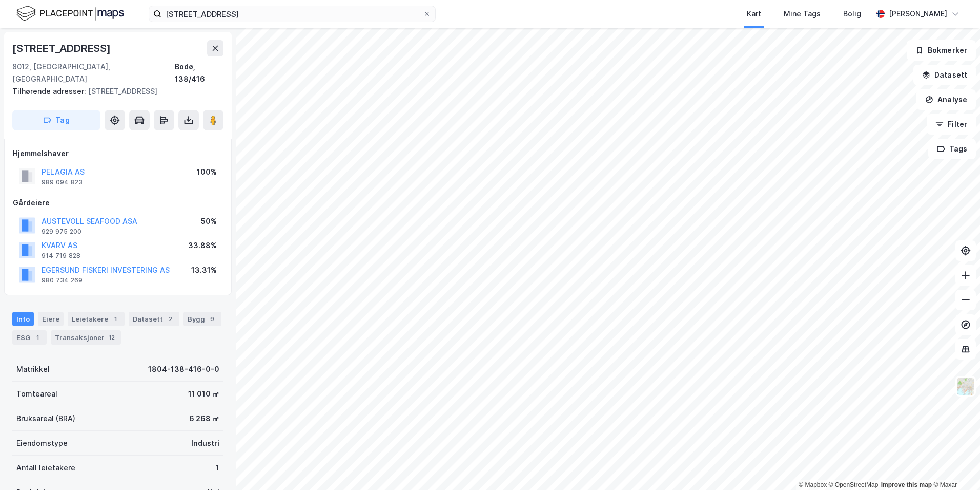  I want to click on div: Bodø, 138/416, so click(199, 72).